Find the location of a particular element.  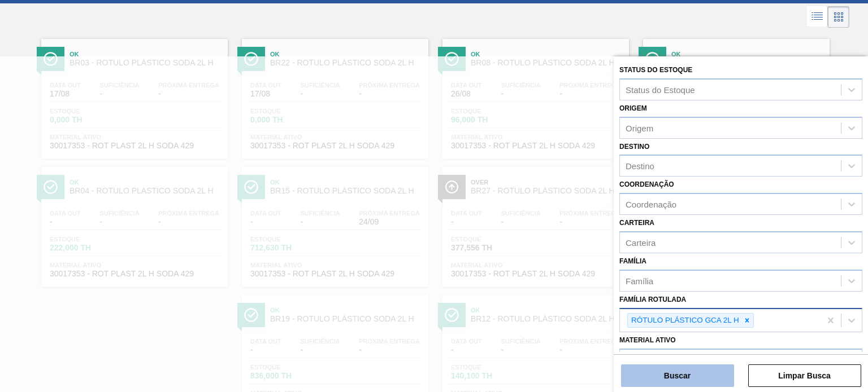

div: Coordenação is located at coordinates (650, 205).